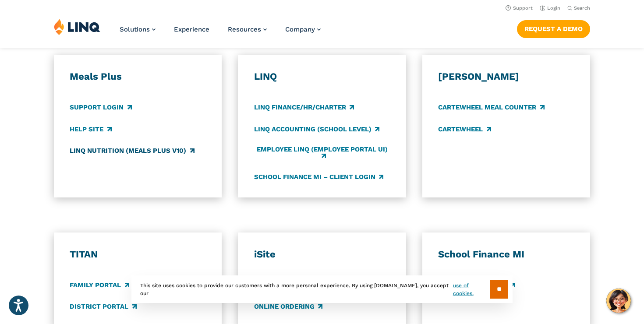  What do you see at coordinates (618, 301) in the screenshot?
I see `button: Hello, have a question? Let’s chat.` at bounding box center [618, 301].